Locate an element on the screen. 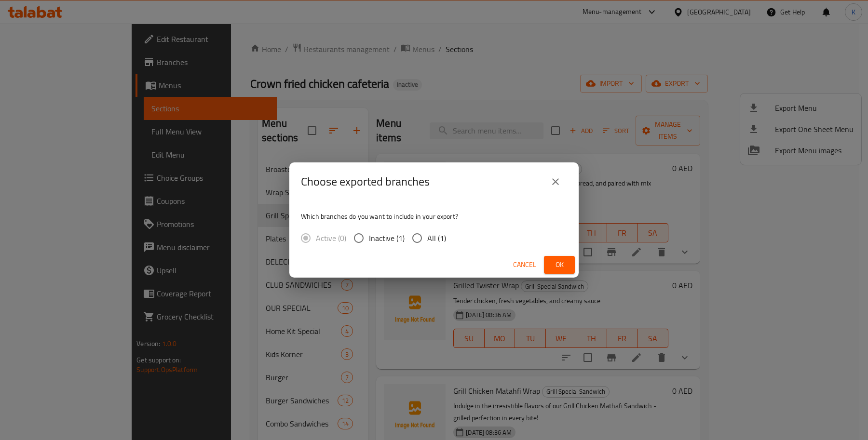  h2: Choose exported branches is located at coordinates (365, 182).